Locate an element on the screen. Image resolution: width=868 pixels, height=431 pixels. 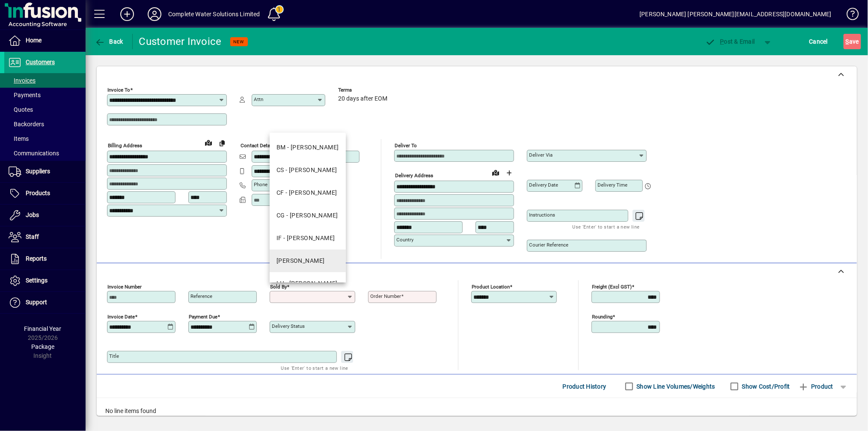
span: Products is located at coordinates (37, 193).